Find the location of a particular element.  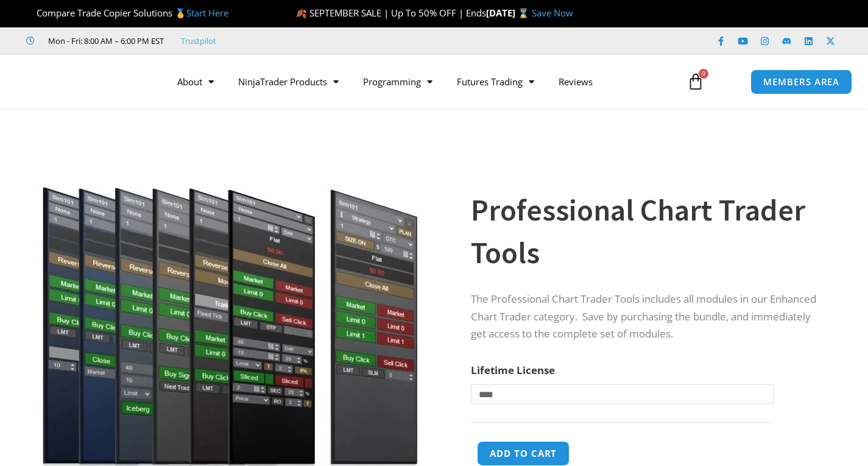

a: Trustpilot is located at coordinates (198, 41).